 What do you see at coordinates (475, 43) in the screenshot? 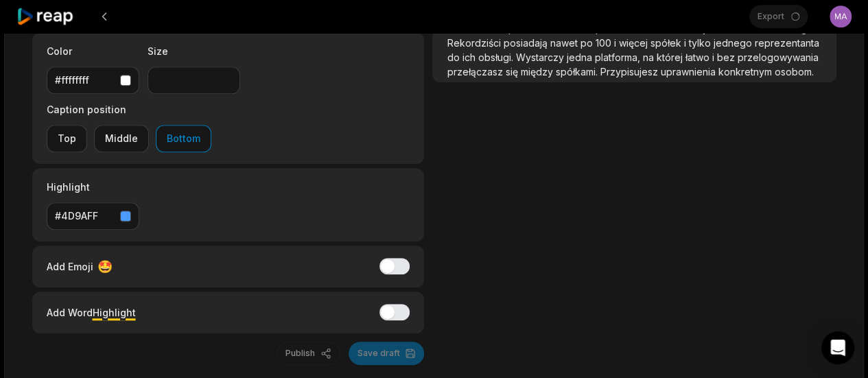
I see `span: Rekordziści` at bounding box center [475, 43].